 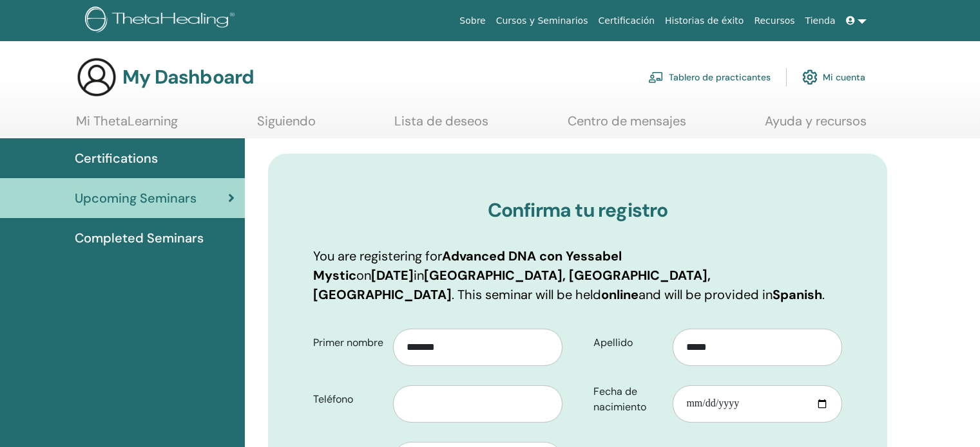 What do you see at coordinates (628, 344) in the screenshot?
I see `label: Apellido` at bounding box center [628, 344].